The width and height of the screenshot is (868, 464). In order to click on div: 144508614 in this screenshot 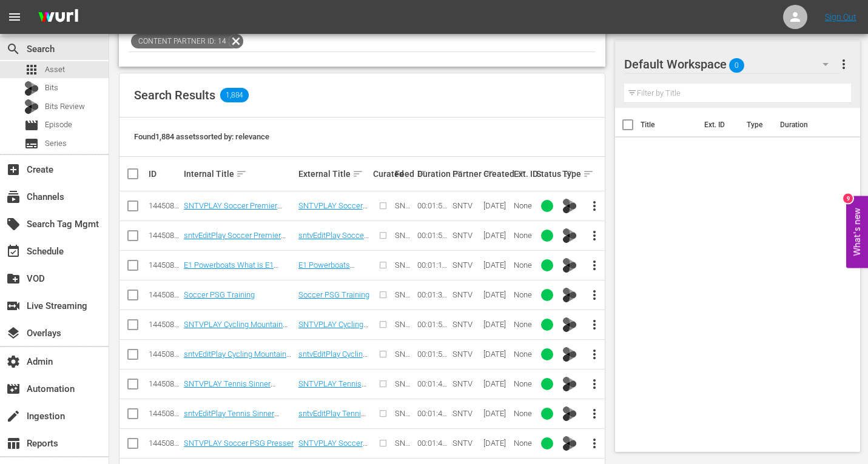, I will do `click(165, 413)`.